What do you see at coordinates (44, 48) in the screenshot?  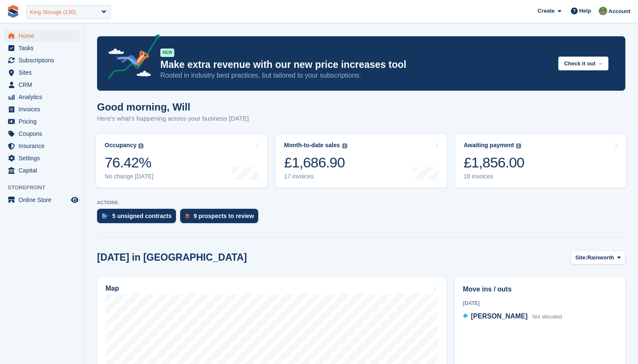 I see `span: Tasks` at bounding box center [44, 48].